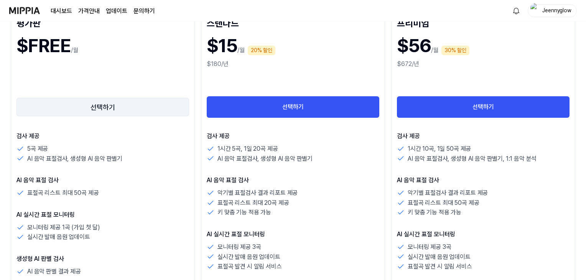 This screenshot has width=586, height=280. I want to click on a: 업데이트, so click(117, 11).